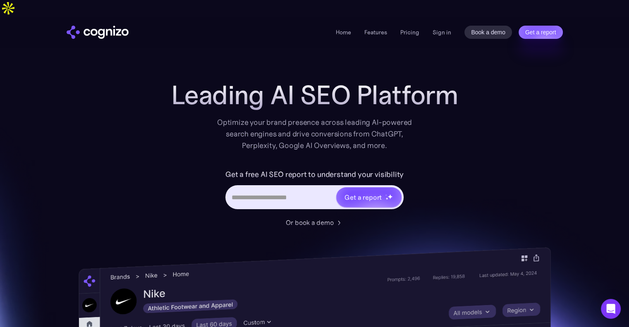  What do you see at coordinates (611, 309) in the screenshot?
I see `div: Open Intercom Messenger` at bounding box center [611, 309].